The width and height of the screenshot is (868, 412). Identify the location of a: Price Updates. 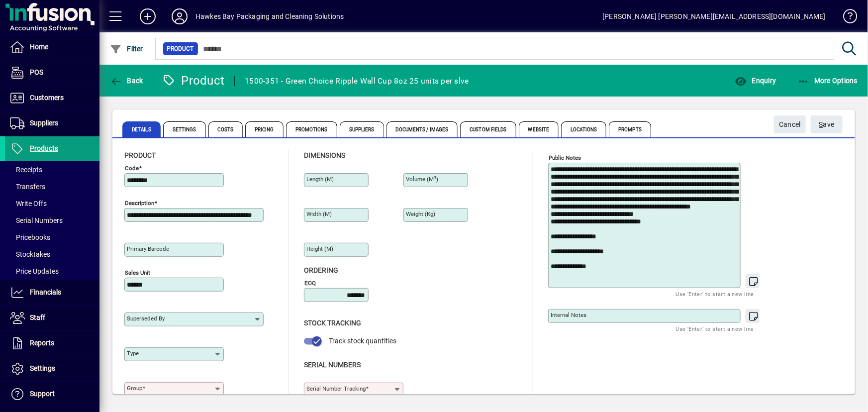
(52, 271).